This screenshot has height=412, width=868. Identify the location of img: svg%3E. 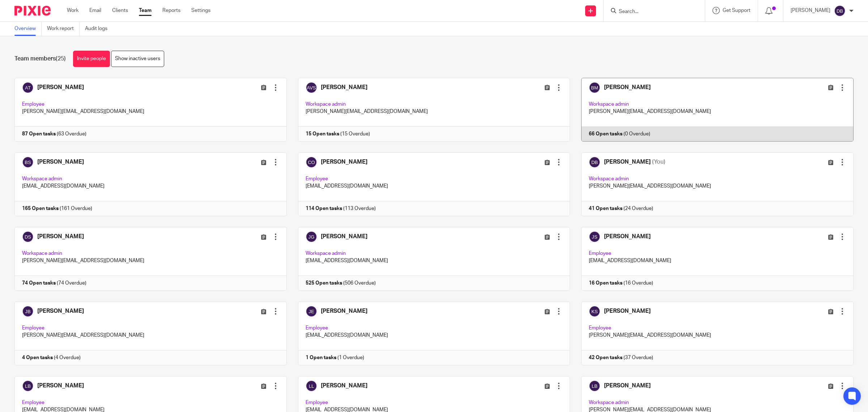
(840, 11).